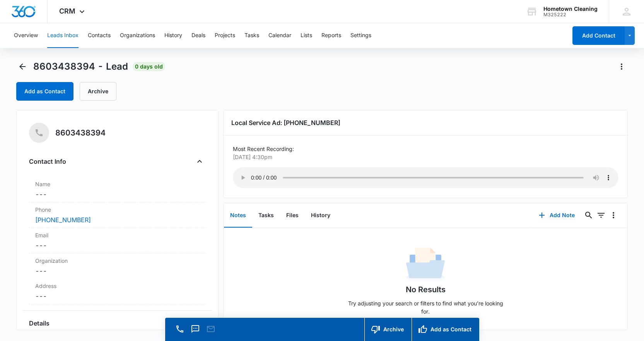  What do you see at coordinates (117, 266) in the screenshot?
I see `div: Organization---` at bounding box center [117, 266].